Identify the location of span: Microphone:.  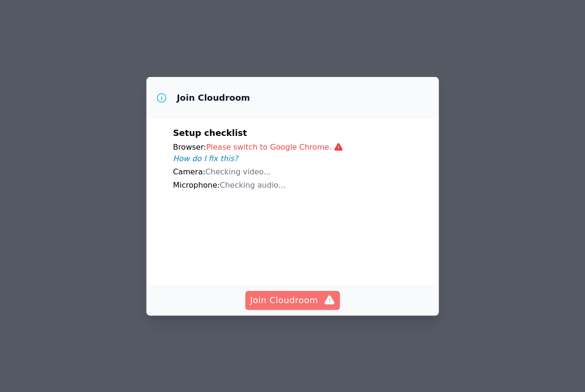
(196, 185).